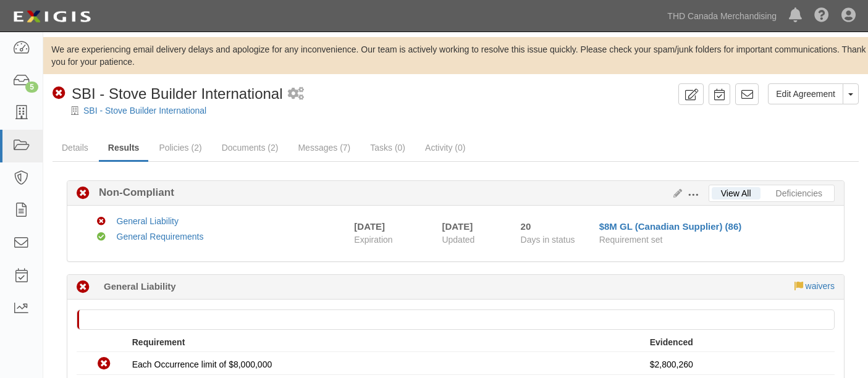 The height and width of the screenshot is (378, 868). I want to click on span: Each Occurrence limit of $8,000,000, so click(202, 364).